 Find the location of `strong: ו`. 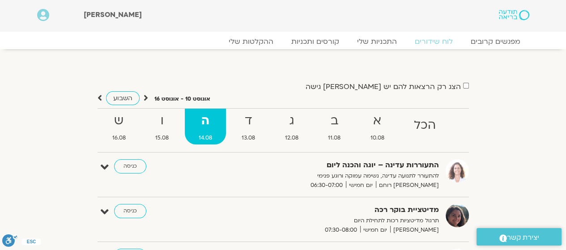

strong: ו is located at coordinates (162, 121).